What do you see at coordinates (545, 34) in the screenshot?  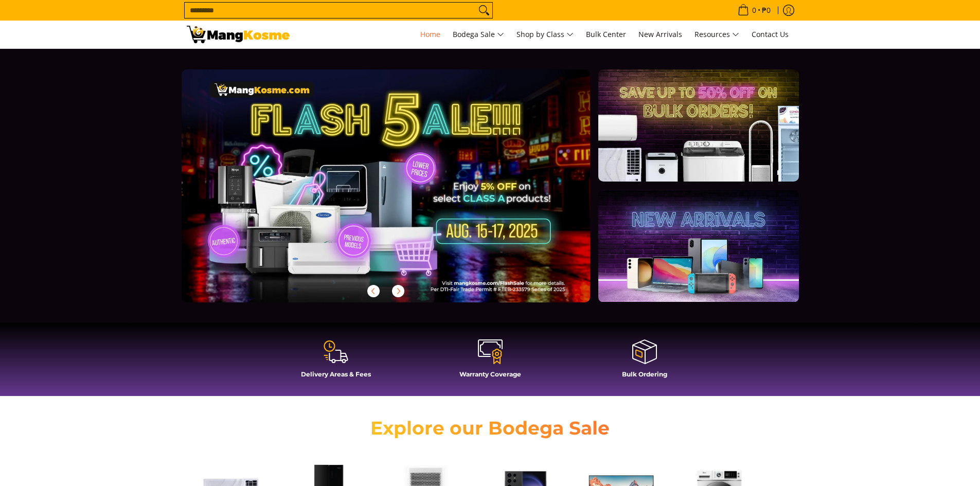 I see `span: Shop by Class` at bounding box center [545, 34].